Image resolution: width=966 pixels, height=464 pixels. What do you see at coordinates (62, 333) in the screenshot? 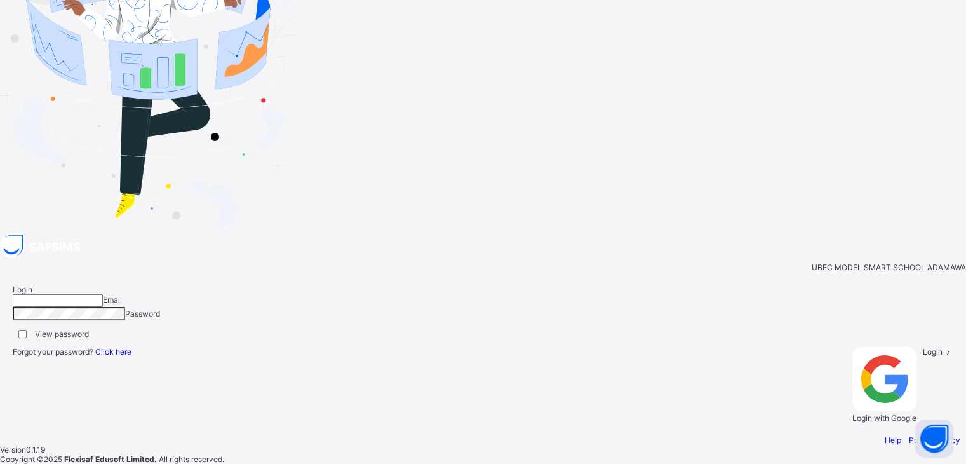
I see `label: View password` at bounding box center [62, 333].